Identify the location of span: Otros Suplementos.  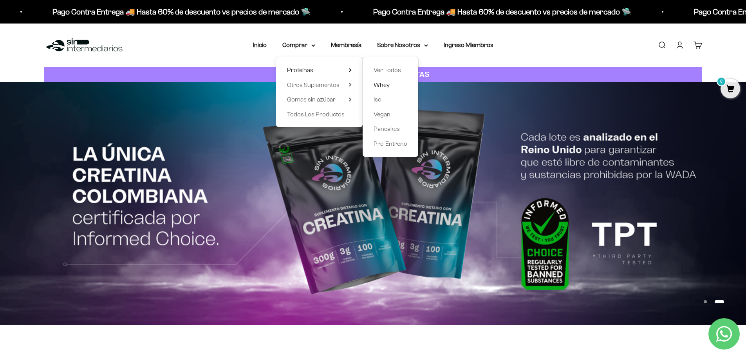
(313, 85).